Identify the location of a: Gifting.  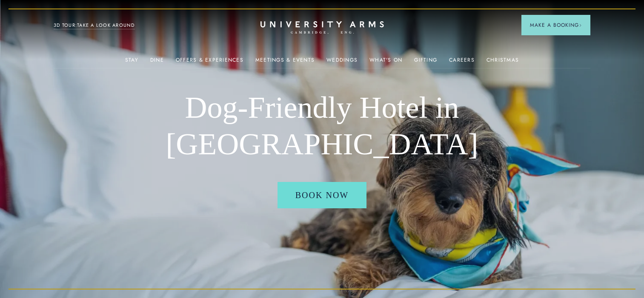
(425, 63).